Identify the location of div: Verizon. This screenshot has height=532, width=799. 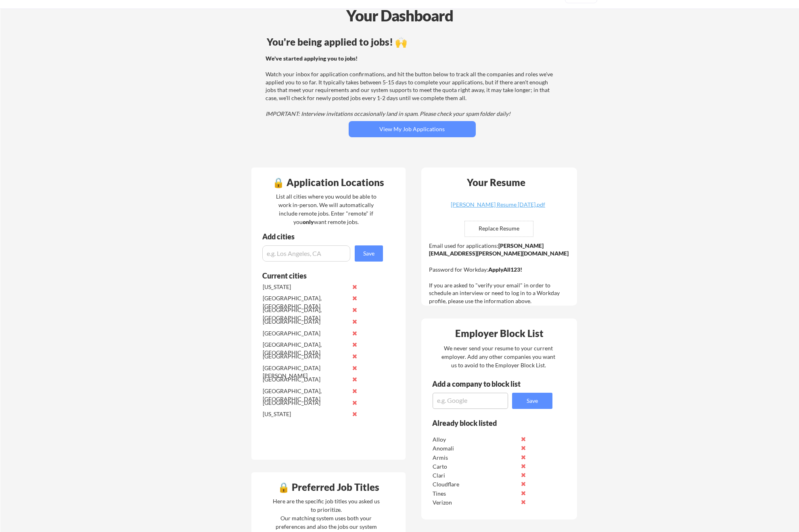
(475, 502).